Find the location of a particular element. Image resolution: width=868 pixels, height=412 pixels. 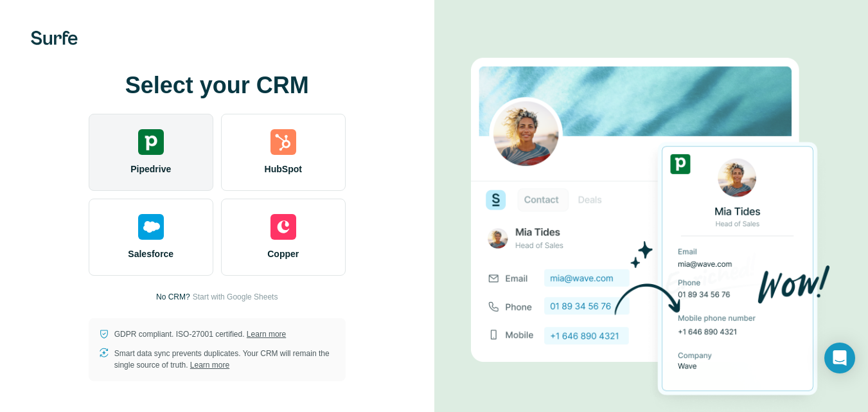

button: Start with Google Sheets is located at coordinates (235, 297).